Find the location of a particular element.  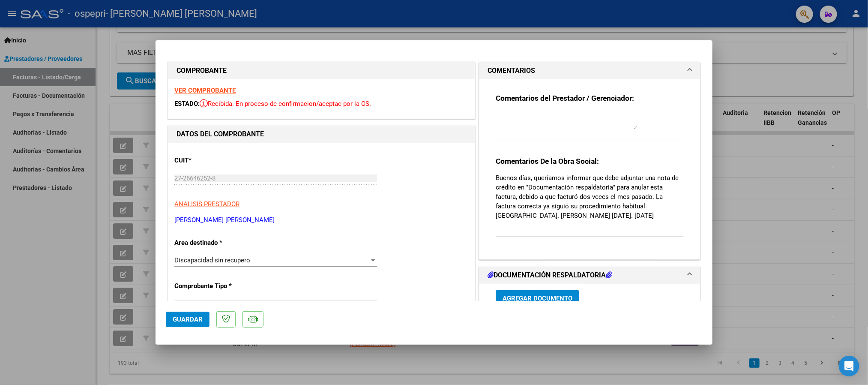

strong: VER COMPROBANTE is located at coordinates (204, 91).